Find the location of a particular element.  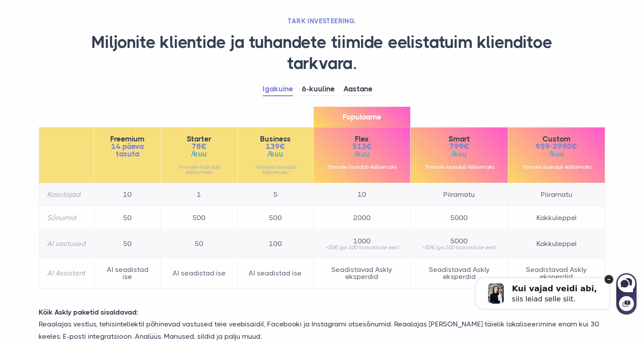

span: Populaarne is located at coordinates (362, 117).